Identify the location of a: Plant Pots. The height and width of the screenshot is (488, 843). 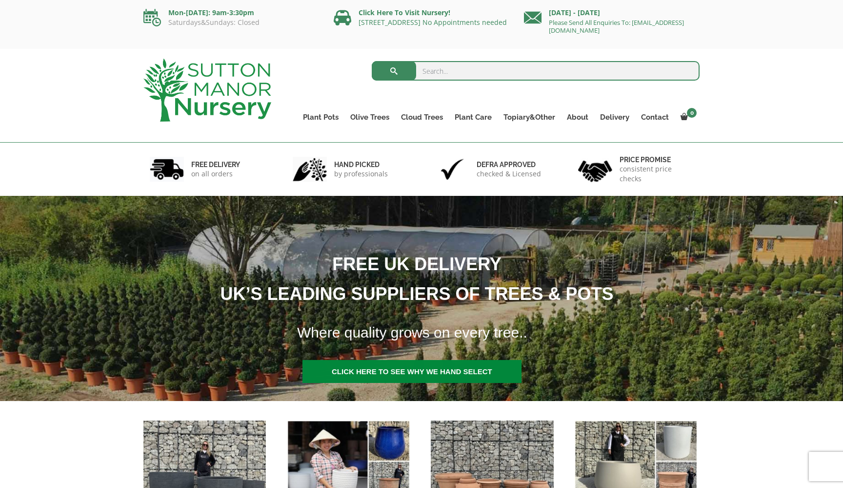
(321, 117).